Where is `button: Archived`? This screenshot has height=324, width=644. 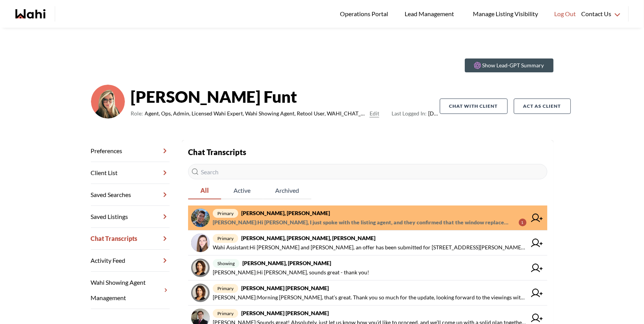 button: Archived is located at coordinates (287, 191).